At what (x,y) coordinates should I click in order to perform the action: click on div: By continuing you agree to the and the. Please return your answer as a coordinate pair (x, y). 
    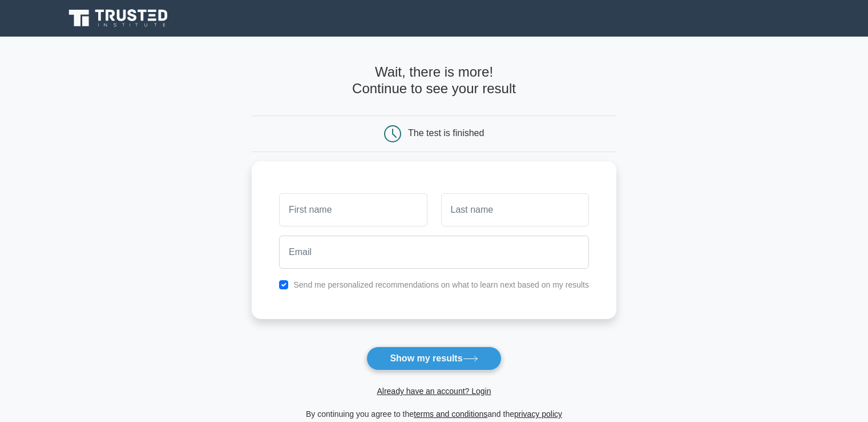
    Looking at the image, I should click on (434, 414).